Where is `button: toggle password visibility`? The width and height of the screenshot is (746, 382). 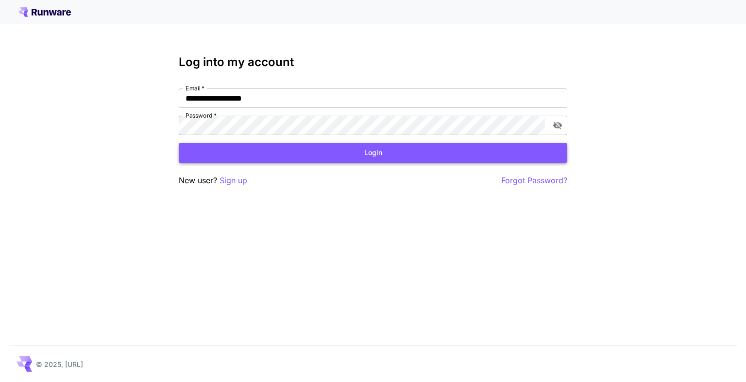 button: toggle password visibility is located at coordinates (558, 125).